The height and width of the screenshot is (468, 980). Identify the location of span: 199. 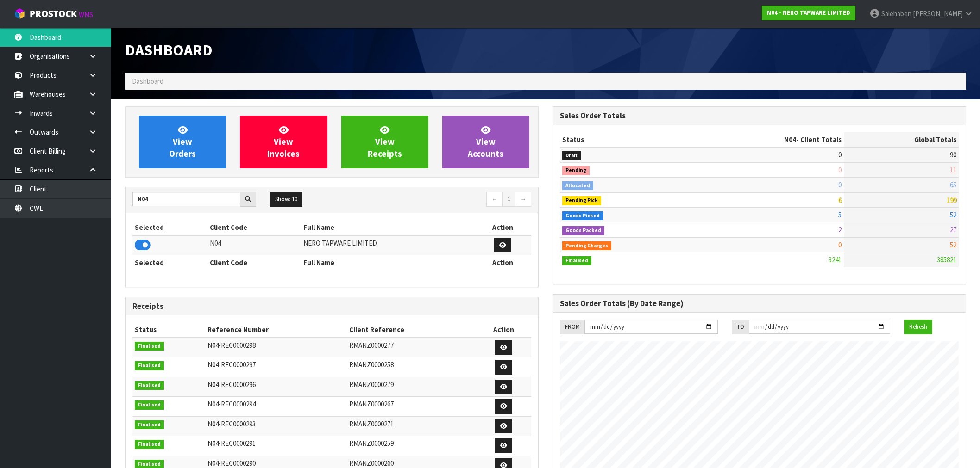
(951, 199).